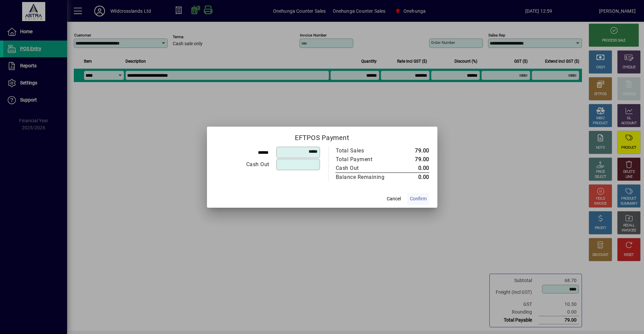 This screenshot has width=644, height=334. I want to click on td: Total Payment, so click(367, 160).